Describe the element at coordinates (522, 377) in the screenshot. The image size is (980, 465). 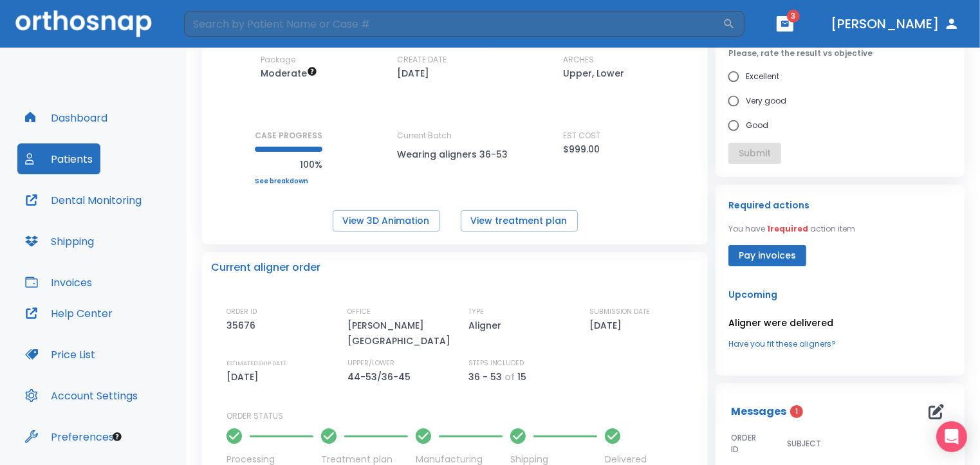
I see `p: 15` at that location.